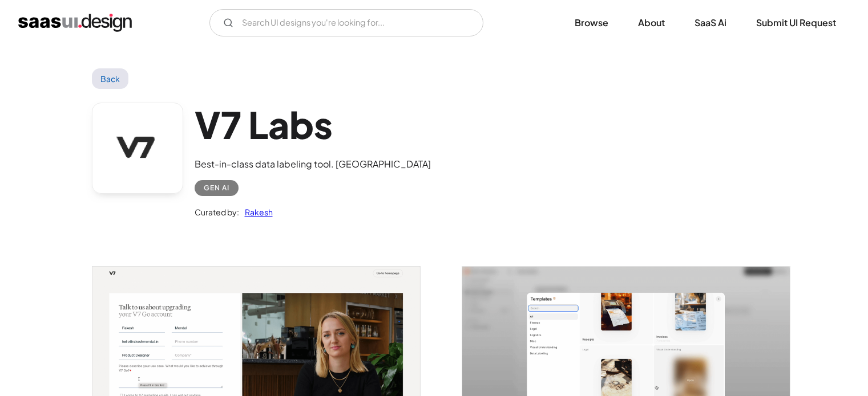  Describe the element at coordinates (710, 23) in the screenshot. I see `a: SaaS Ai` at that location.